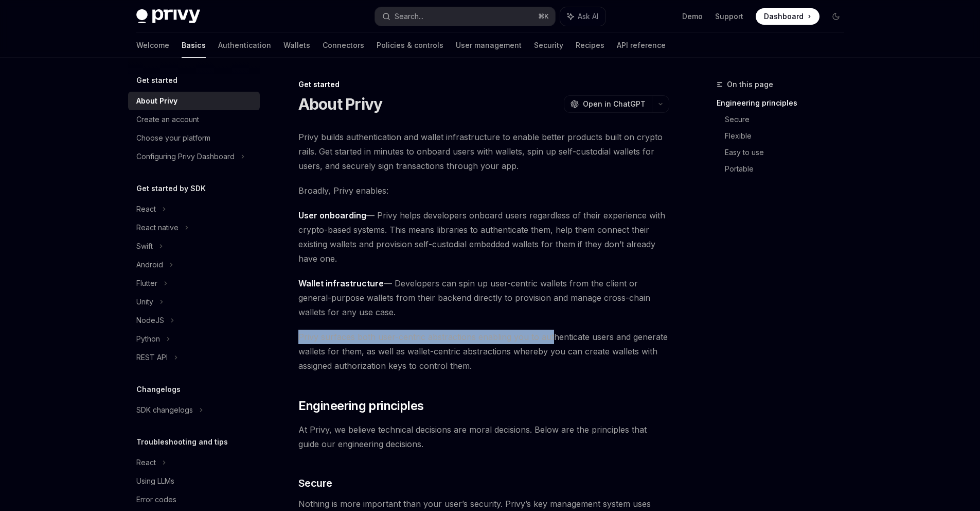 Image resolution: width=980 pixels, height=511 pixels. I want to click on a: Choose your platform, so click(194, 138).